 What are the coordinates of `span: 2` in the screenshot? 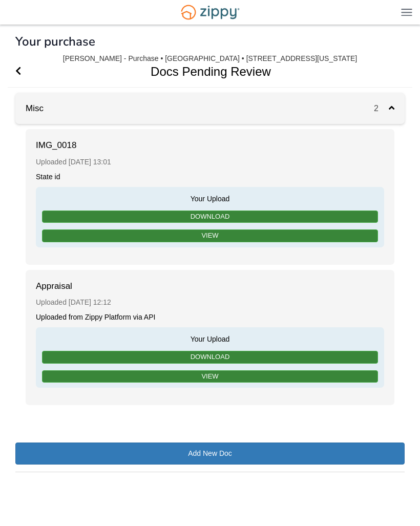 It's located at (381, 108).